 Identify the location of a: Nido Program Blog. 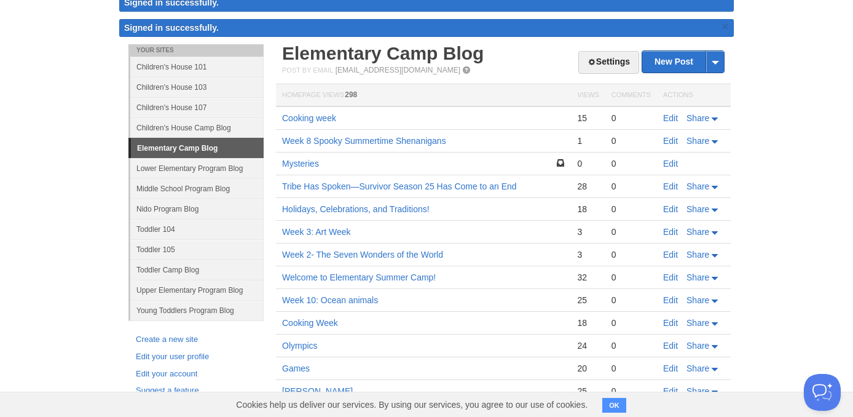
(197, 208).